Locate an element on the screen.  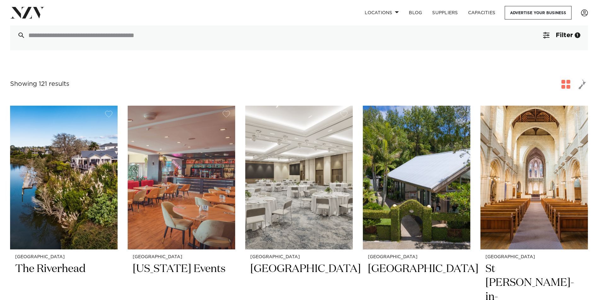
div: 1 is located at coordinates (577, 35).